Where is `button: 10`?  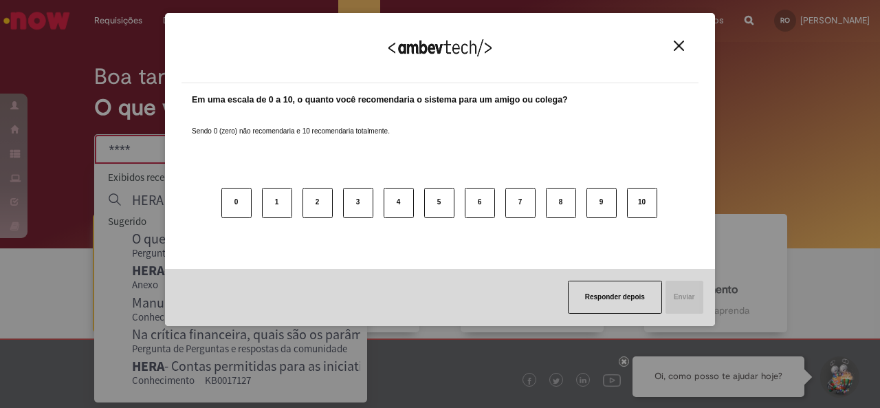
button: 10 is located at coordinates (642, 203).